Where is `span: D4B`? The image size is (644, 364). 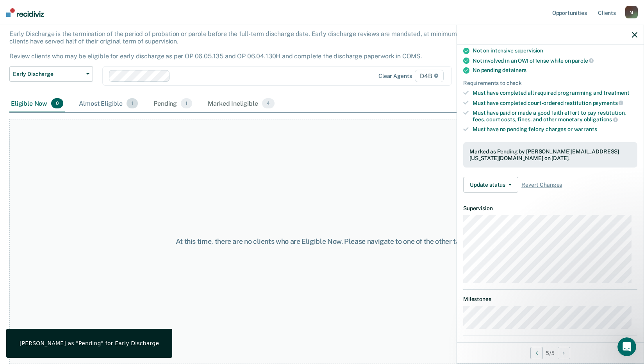
span: D4B is located at coordinates (428, 76).